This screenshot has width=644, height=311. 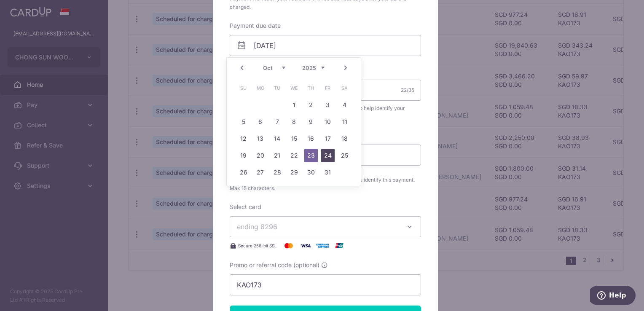 I want to click on a: 16, so click(x=311, y=139).